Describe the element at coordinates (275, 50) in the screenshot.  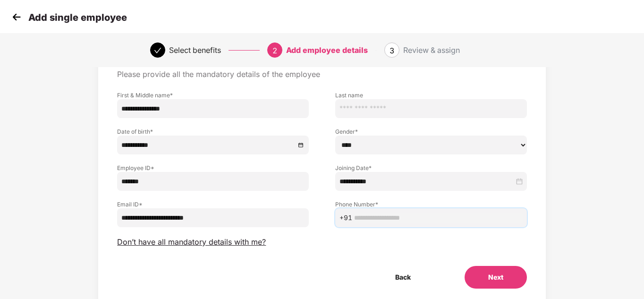
I see `span: 2` at that location.